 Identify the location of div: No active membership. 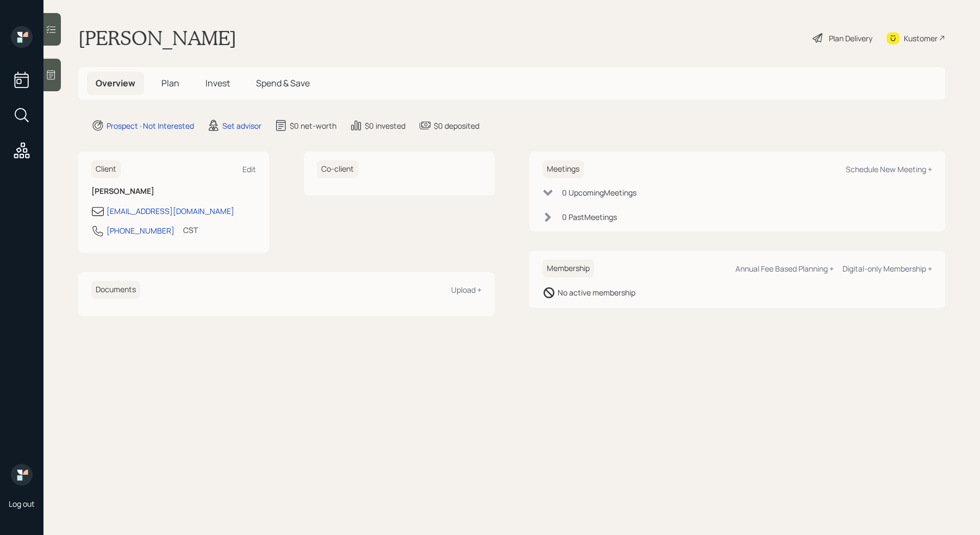
(597, 292).